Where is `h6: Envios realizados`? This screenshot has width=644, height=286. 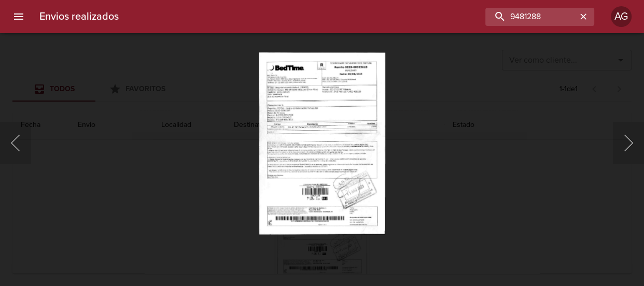 h6: Envios realizados is located at coordinates (79, 17).